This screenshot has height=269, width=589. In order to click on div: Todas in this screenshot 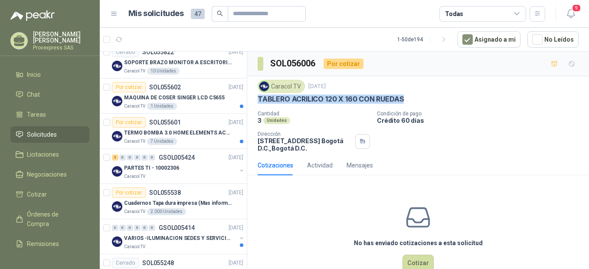, I will do `click(454, 14)`.